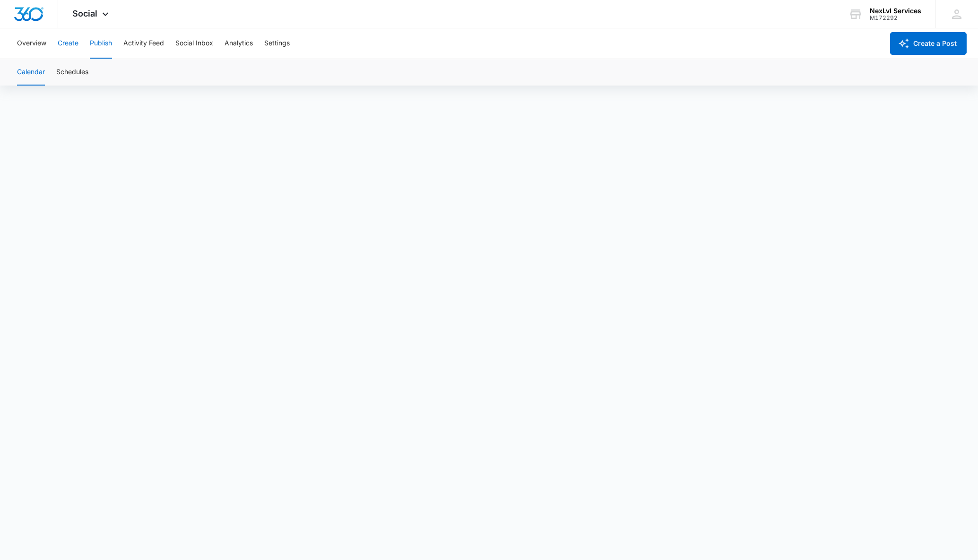  I want to click on button: Schedules, so click(73, 73).